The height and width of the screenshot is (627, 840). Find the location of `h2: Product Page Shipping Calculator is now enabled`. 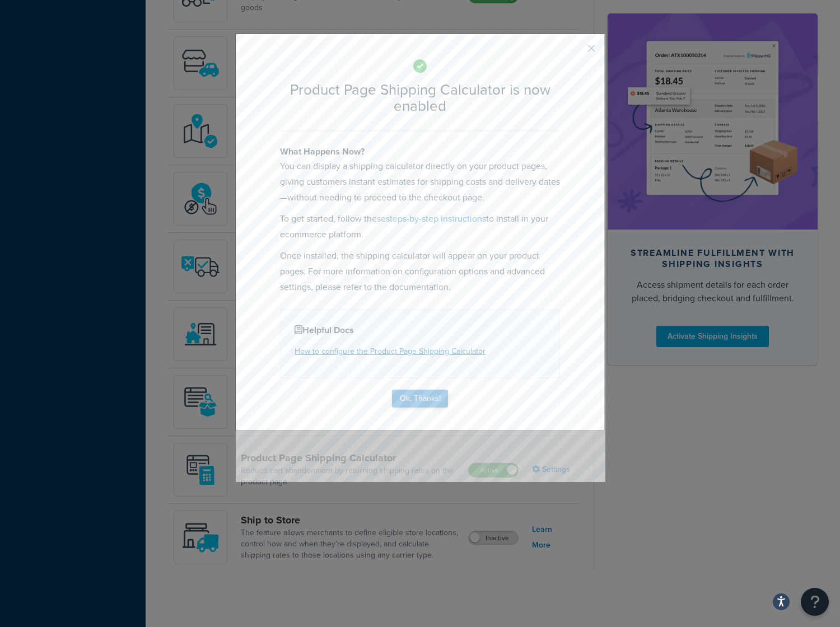

h2: Product Page Shipping Calculator is now enabled is located at coordinates (420, 98).